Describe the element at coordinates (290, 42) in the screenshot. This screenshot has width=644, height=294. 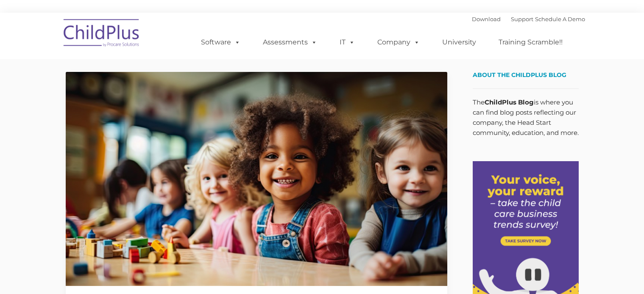
I see `a: Assessments` at that location.